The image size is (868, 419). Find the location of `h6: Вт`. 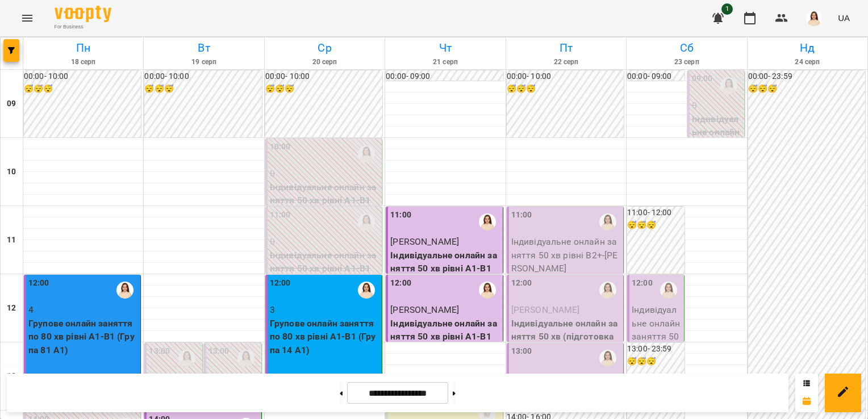

h6: Вт is located at coordinates (203, 48).